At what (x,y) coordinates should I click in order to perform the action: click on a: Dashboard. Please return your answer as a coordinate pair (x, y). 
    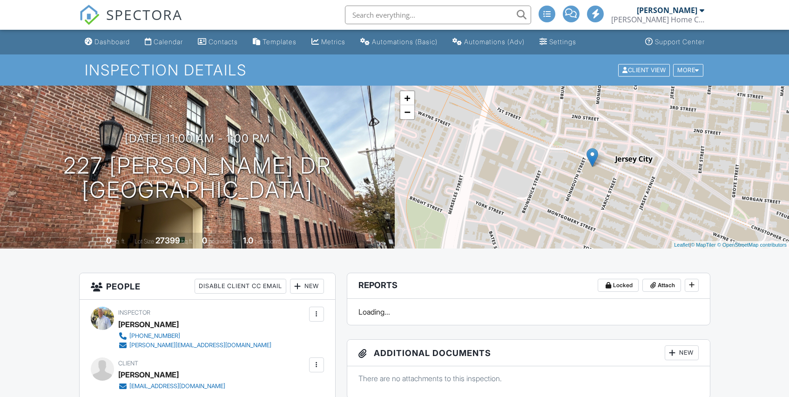
    Looking at the image, I should click on (107, 42).